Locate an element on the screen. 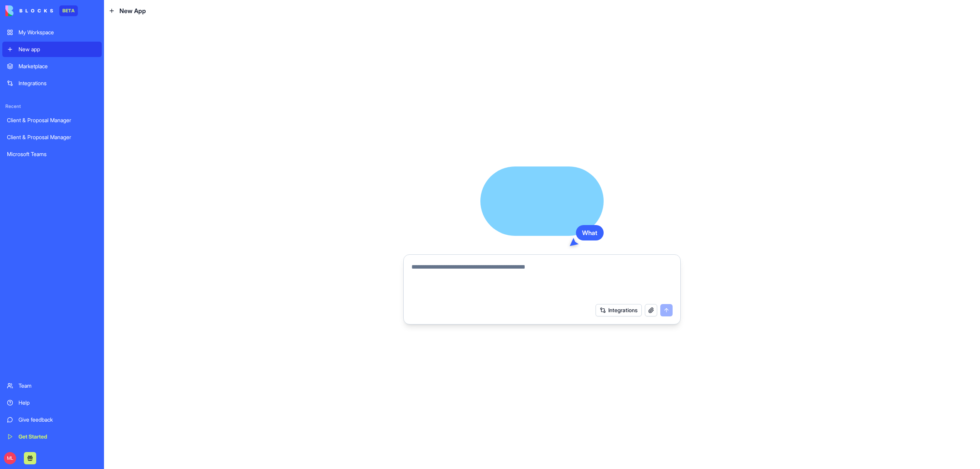 This screenshot has height=469, width=980. a: Help is located at coordinates (52, 403).